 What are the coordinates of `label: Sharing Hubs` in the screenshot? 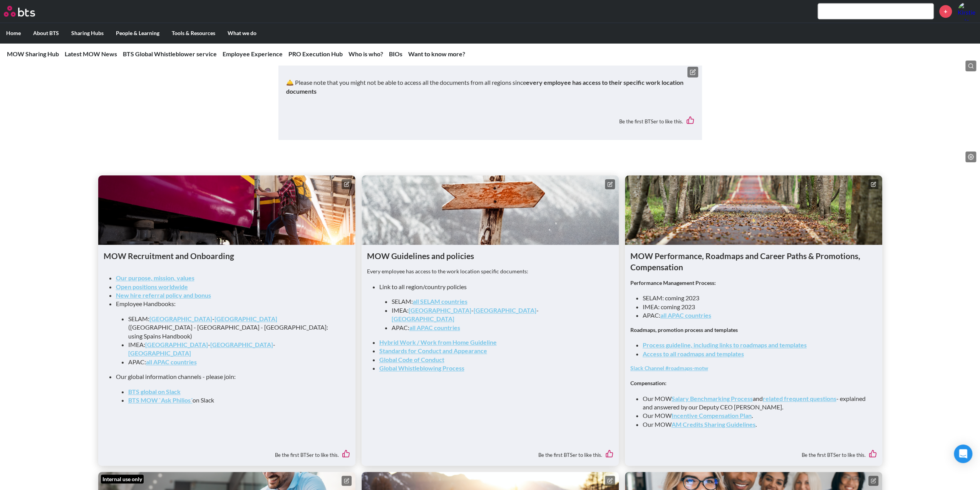 It's located at (88, 33).